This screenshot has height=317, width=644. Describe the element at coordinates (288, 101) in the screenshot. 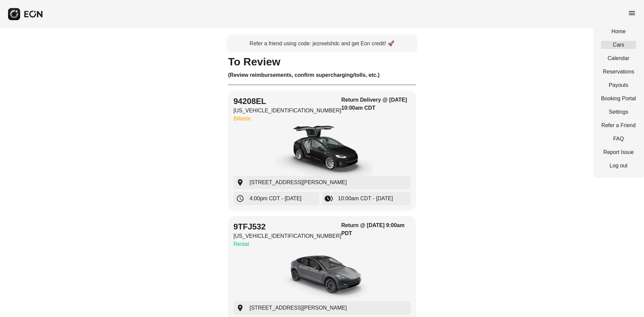

I see `h2: 94208EL` at that location.